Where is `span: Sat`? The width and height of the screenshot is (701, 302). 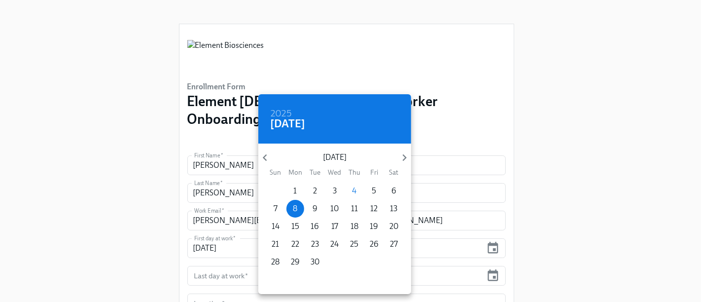 span: Sat is located at coordinates (394, 172).